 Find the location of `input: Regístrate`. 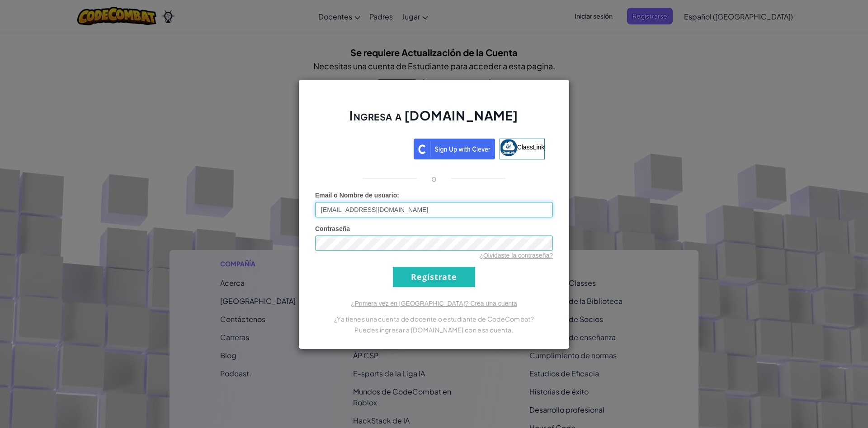

input: Regístrate is located at coordinates (434, 276).